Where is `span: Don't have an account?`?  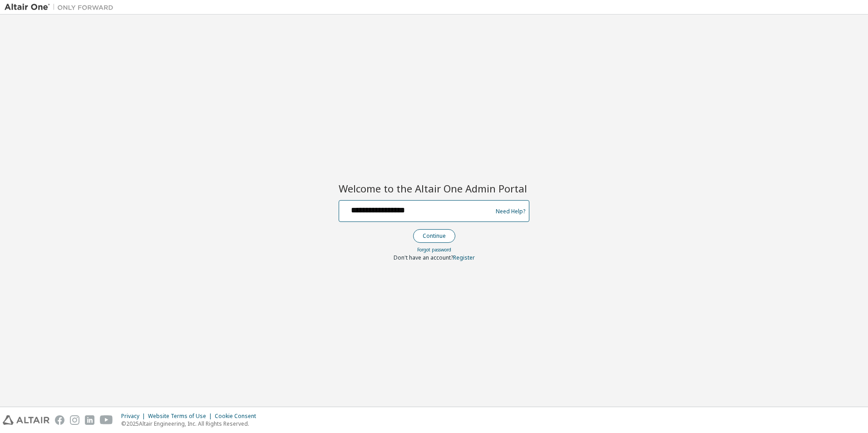
span: Don't have an account? is located at coordinates (423, 257).